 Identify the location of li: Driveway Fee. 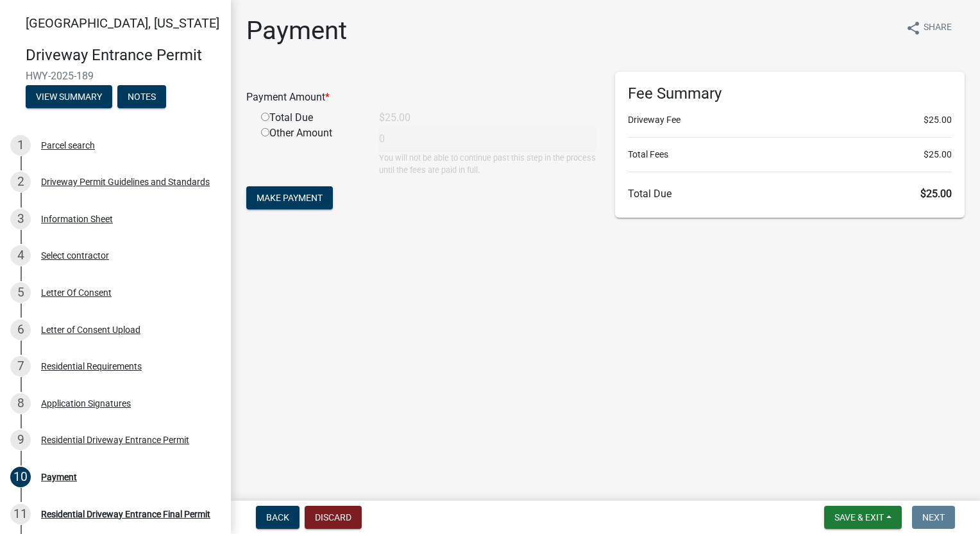
(790, 120).